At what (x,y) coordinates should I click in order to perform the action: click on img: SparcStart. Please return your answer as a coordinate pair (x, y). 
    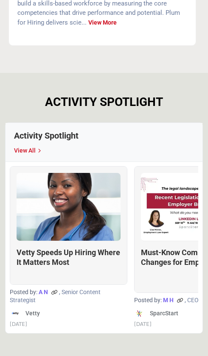
    Looking at the image, I should click on (139, 313).